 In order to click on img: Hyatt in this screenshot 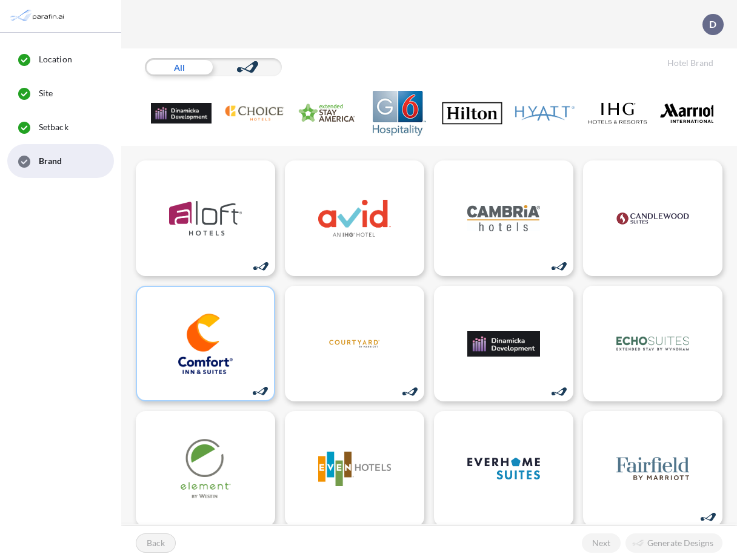, I will do `click(545, 113)`.